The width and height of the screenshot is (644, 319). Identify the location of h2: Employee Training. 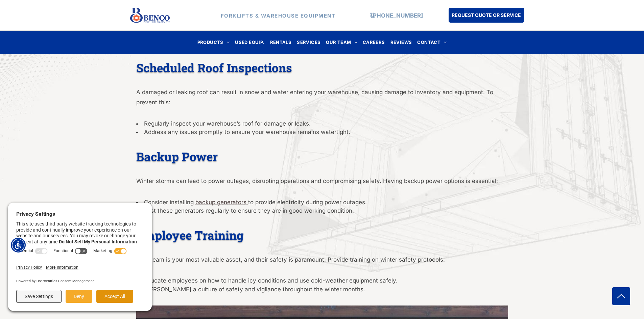
(322, 235).